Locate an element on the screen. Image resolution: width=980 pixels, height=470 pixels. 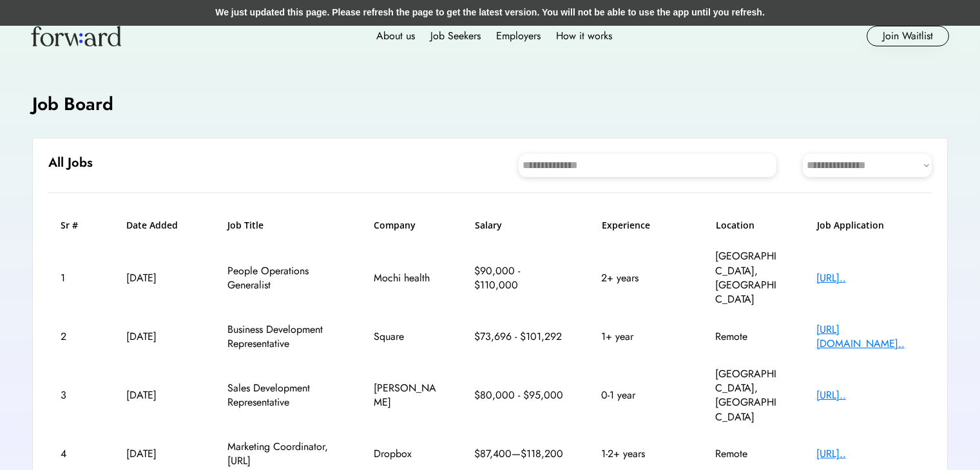
div: 2 is located at coordinates (74, 337).